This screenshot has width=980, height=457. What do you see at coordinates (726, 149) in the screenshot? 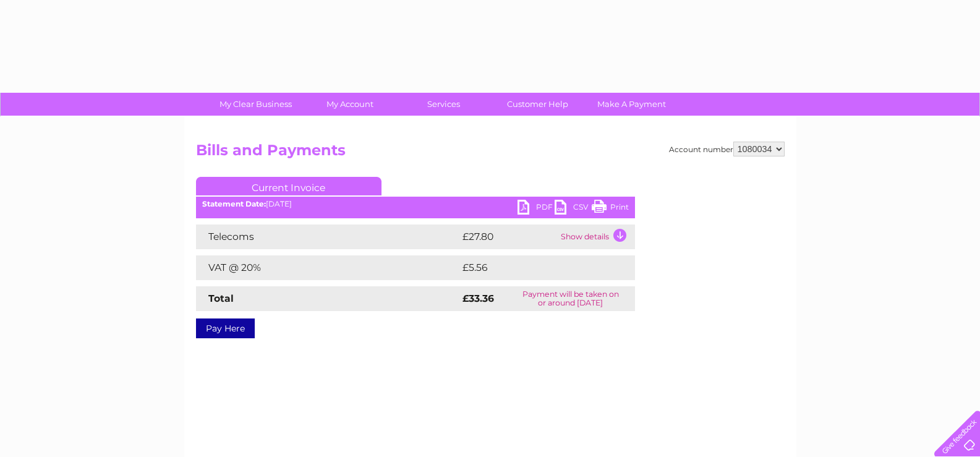
I see `div: Account number` at bounding box center [726, 149].